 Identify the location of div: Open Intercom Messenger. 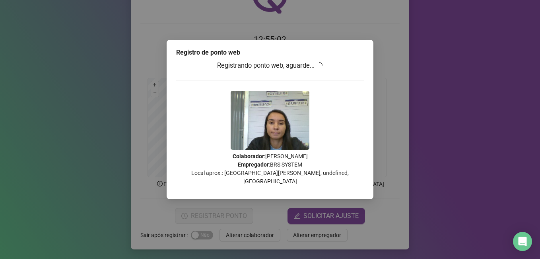
(523, 241).